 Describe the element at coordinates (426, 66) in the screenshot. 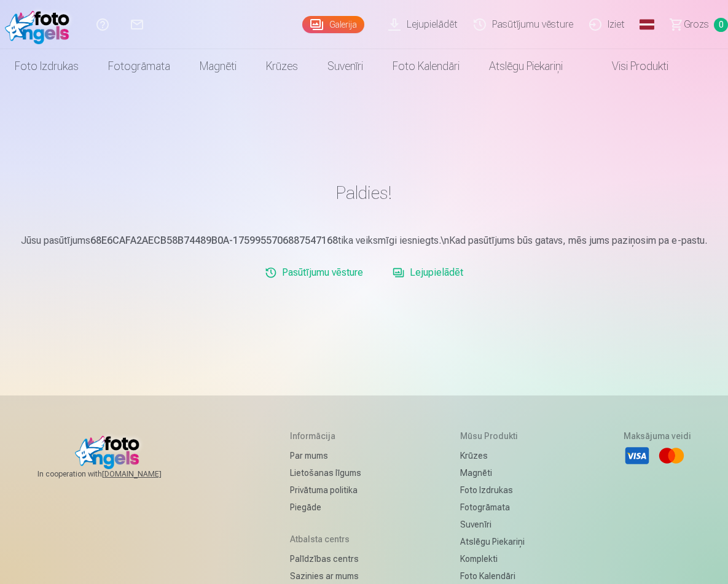

I see `a: Foto kalendāri` at that location.